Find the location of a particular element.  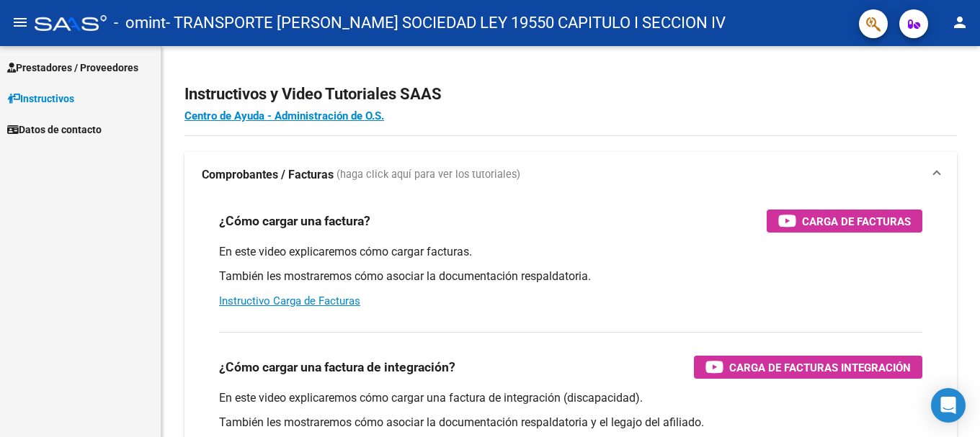

p: También les mostraremos cómo asociar la documentación respaldatoria y el legajo del afiliado. is located at coordinates (571, 422).